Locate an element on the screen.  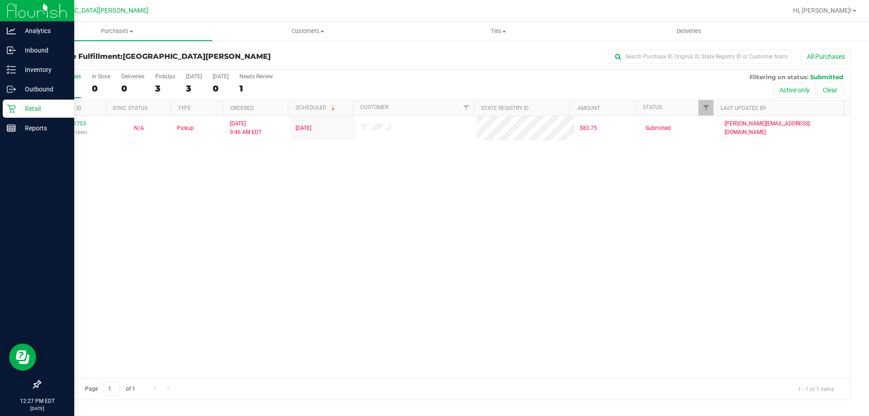
span: Customers is located at coordinates (307, 31).